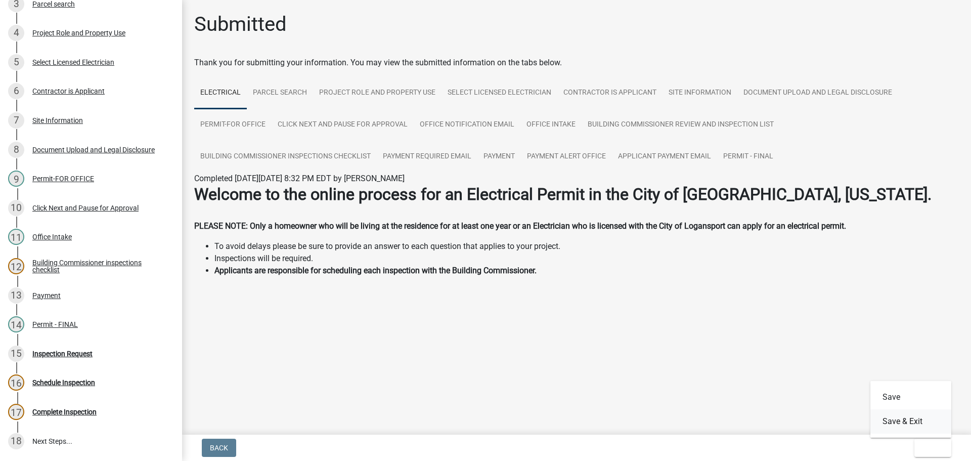  What do you see at coordinates (280, 93) in the screenshot?
I see `a: Parcel search` at bounding box center [280, 93].